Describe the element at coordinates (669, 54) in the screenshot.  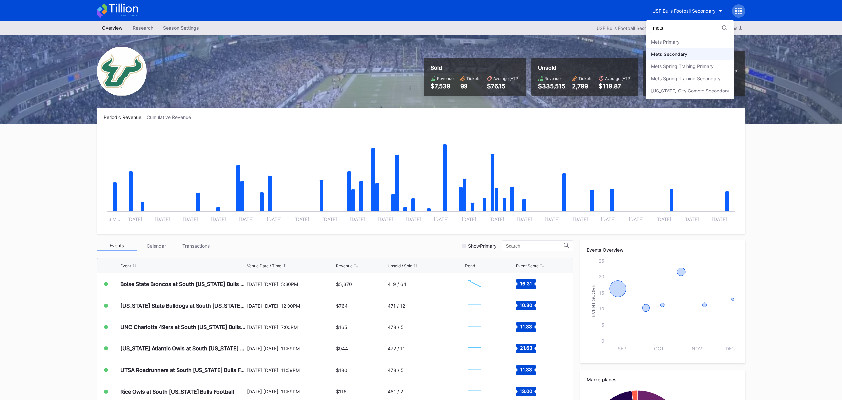
I see `div: Mets Secondary` at that location.